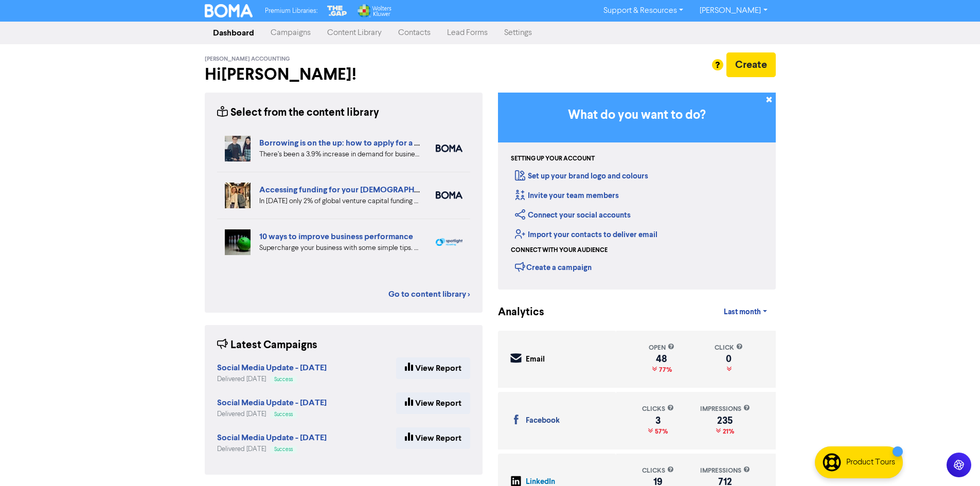 The image size is (980, 486). What do you see at coordinates (515, 312) in the screenshot?
I see `div: Analytics` at bounding box center [515, 312].